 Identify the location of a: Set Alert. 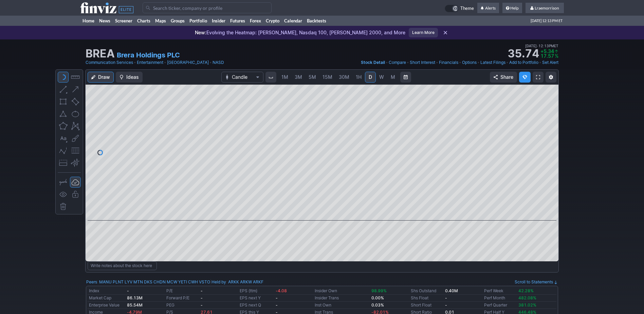
(551, 63).